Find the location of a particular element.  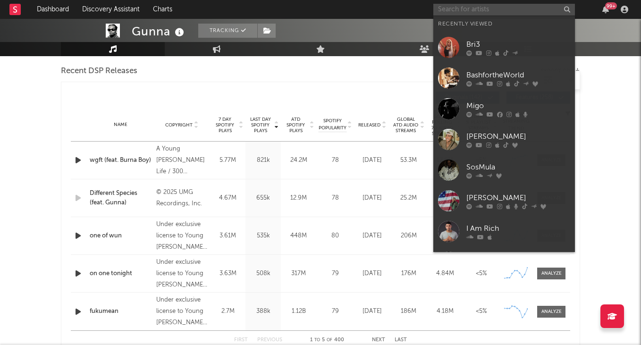

a: Migo is located at coordinates (504, 109).